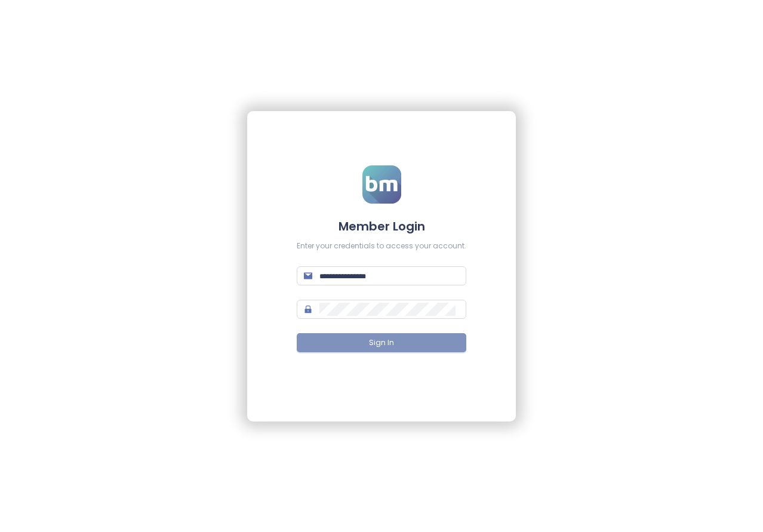 The image size is (763, 532). What do you see at coordinates (382, 246) in the screenshot?
I see `div: Enter your credentials to access your account.` at bounding box center [382, 246].